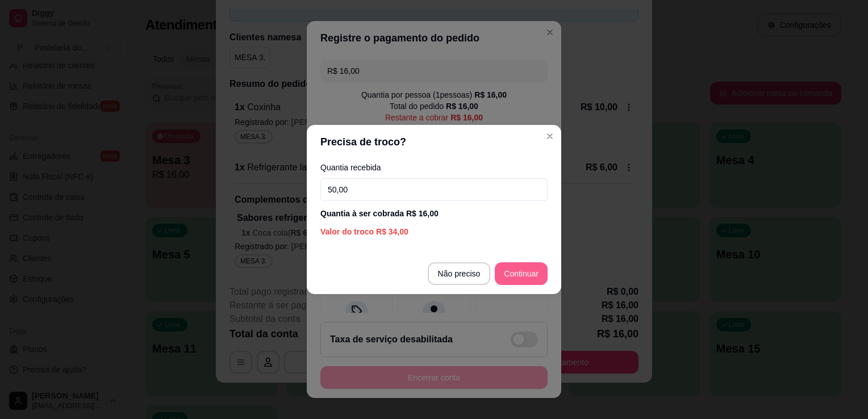  What do you see at coordinates (521, 274) in the screenshot?
I see `button: Continuar` at bounding box center [521, 274].